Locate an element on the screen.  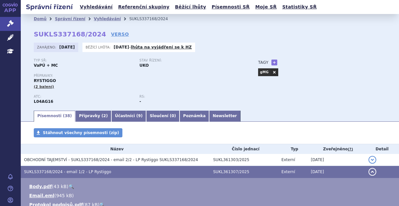
a: Účastníci (9) is located at coordinates (129, 116).